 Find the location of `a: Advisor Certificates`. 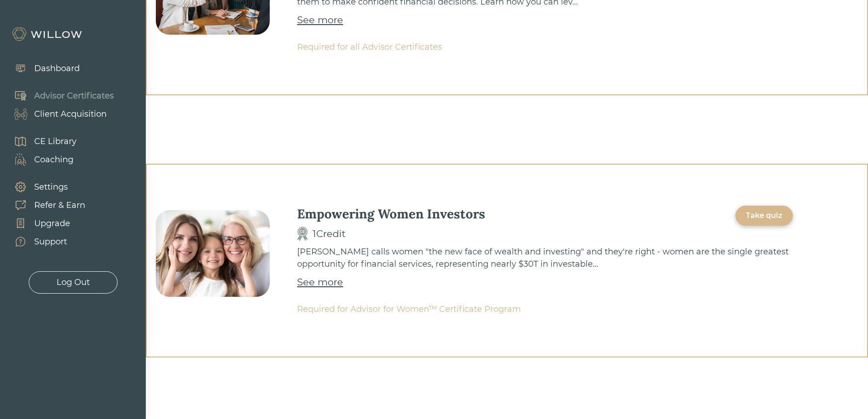

a: Advisor Certificates is located at coordinates (59, 96).